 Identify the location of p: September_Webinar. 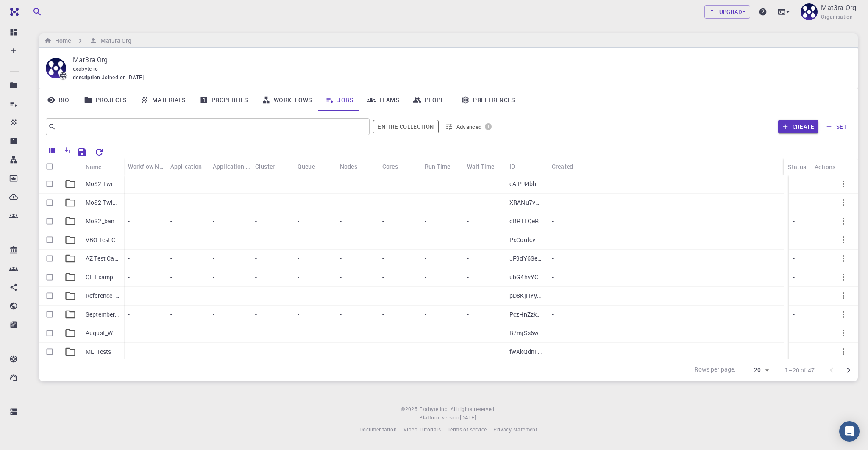
(103, 314).